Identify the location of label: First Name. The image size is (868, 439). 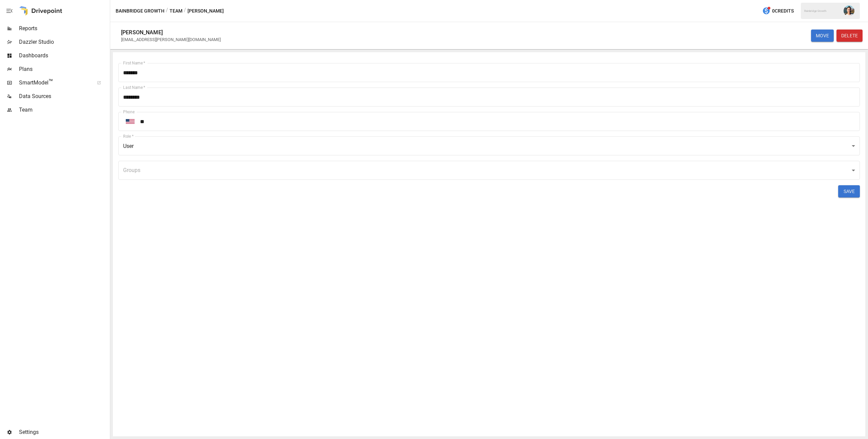
(134, 63).